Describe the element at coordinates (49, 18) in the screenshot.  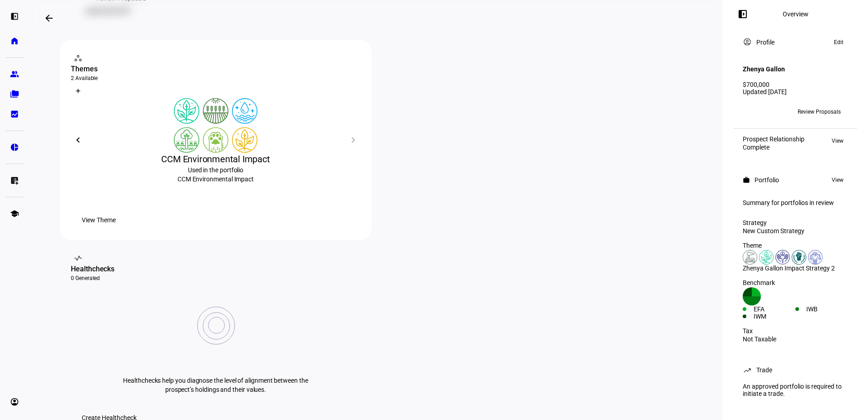
I see `mat-icon: arrow_backwards` at that location.